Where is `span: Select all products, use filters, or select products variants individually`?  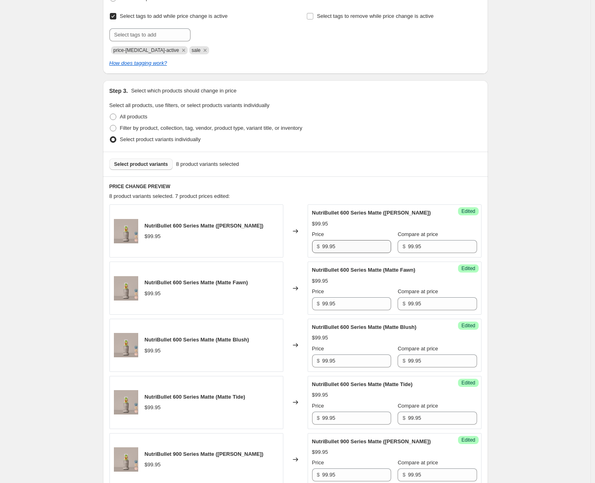
span: Select all products, use filters, or select products variants individually is located at coordinates (189, 105).